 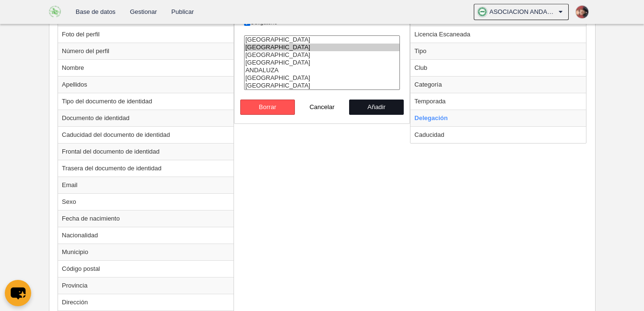 What do you see at coordinates (498, 51) in the screenshot?
I see `td: Tipo` at bounding box center [498, 51].